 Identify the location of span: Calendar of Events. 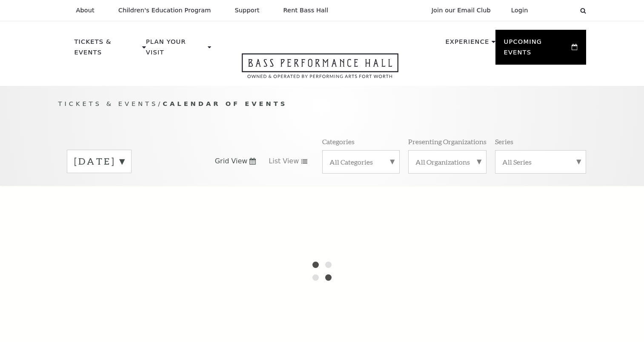
(225, 103).